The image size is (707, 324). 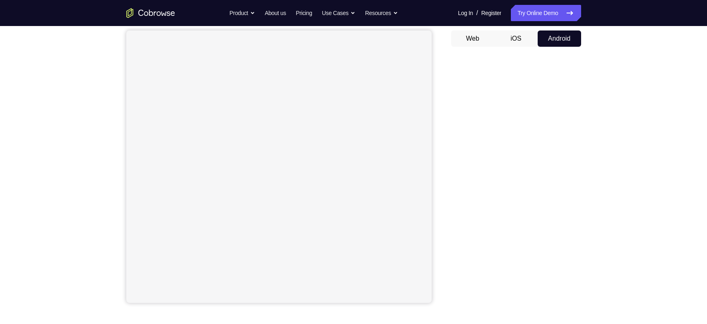 What do you see at coordinates (276, 13) in the screenshot?
I see `a: About us` at bounding box center [276, 13].